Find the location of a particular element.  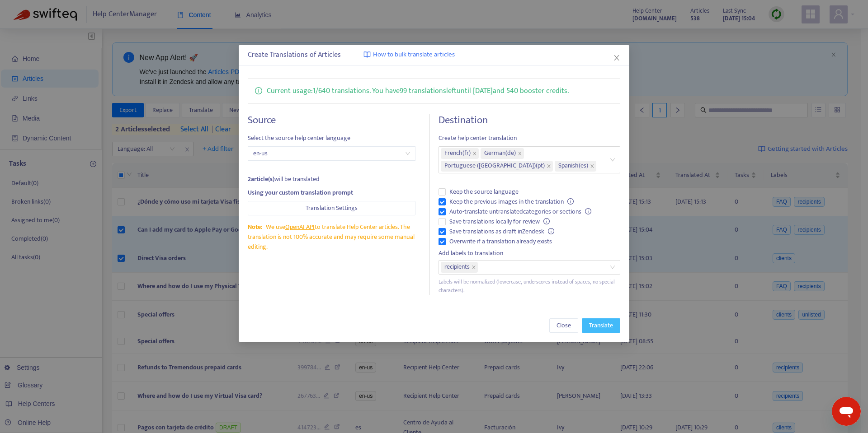

span: Keep the source language is located at coordinates (483, 192).